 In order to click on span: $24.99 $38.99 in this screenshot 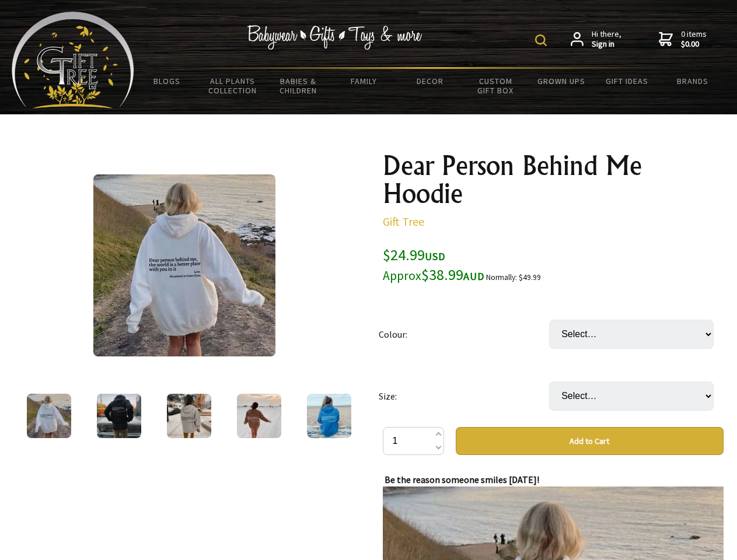, I will do `click(434, 264)`.